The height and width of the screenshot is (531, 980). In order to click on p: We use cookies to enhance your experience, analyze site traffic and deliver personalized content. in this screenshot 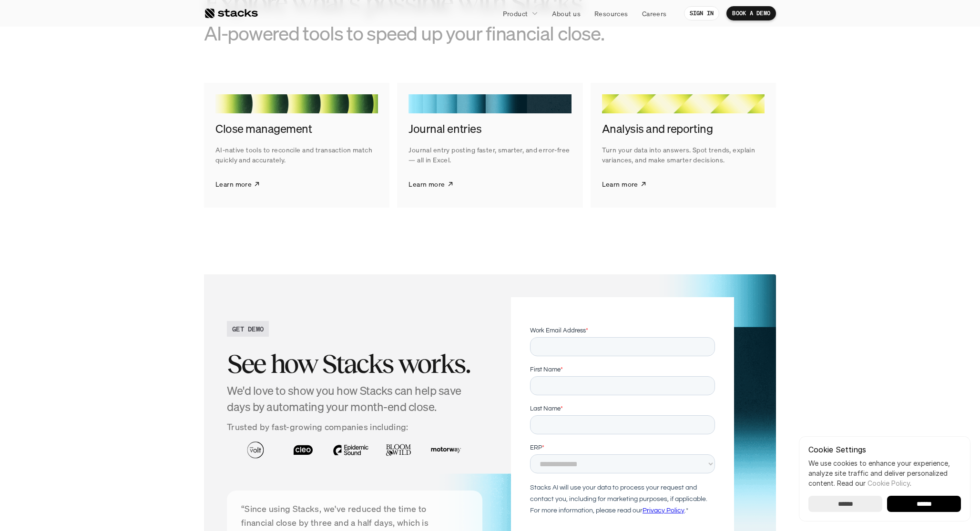, I will do `click(885, 473)`.